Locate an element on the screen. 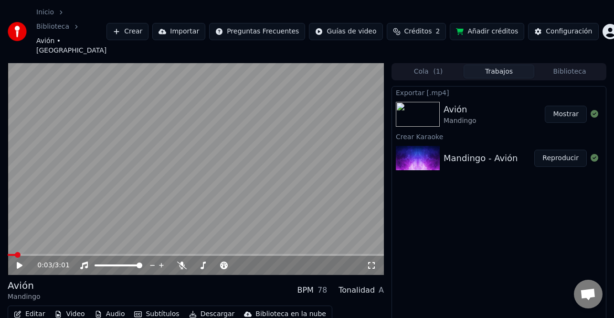 This screenshot has width=614, height=318. span: ( 1 ) is located at coordinates (438, 72).